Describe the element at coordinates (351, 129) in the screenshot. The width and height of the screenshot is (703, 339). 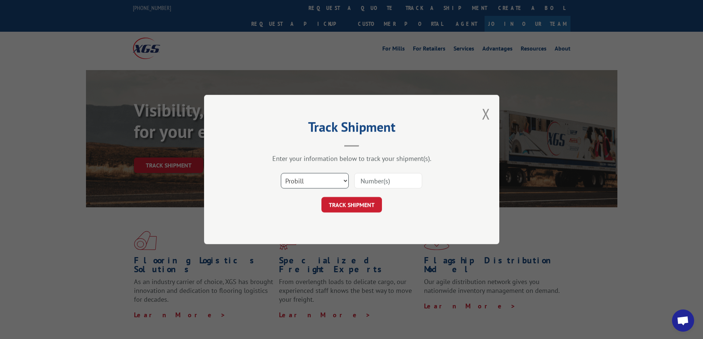
I see `h2: Track Shipment` at that location.